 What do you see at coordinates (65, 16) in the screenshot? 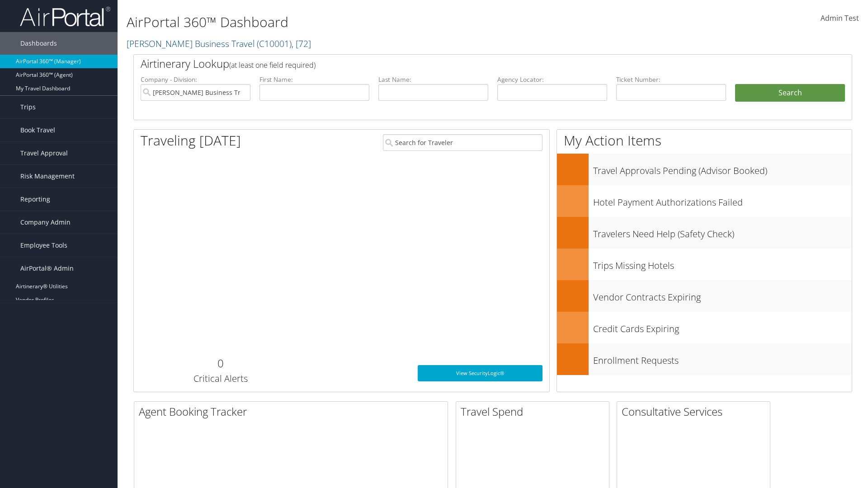
I see `img: airportal-logo.png` at bounding box center [65, 16].